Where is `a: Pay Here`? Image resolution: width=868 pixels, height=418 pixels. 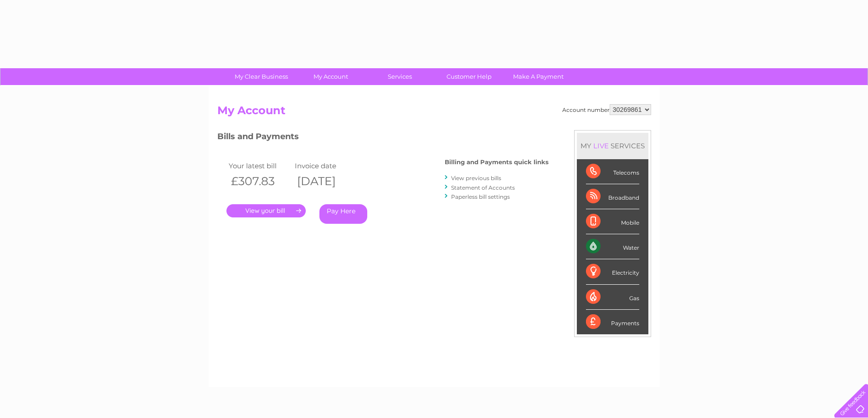
a: Pay Here is located at coordinates (343, 214).